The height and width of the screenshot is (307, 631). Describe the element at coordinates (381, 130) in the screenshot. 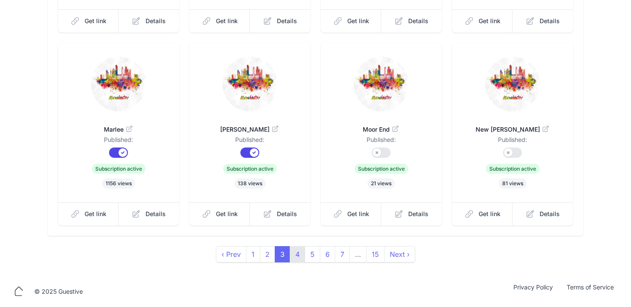

I see `span: Moor End` at that location.